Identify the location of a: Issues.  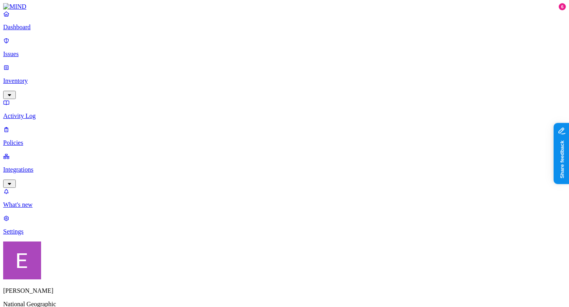
(284, 47).